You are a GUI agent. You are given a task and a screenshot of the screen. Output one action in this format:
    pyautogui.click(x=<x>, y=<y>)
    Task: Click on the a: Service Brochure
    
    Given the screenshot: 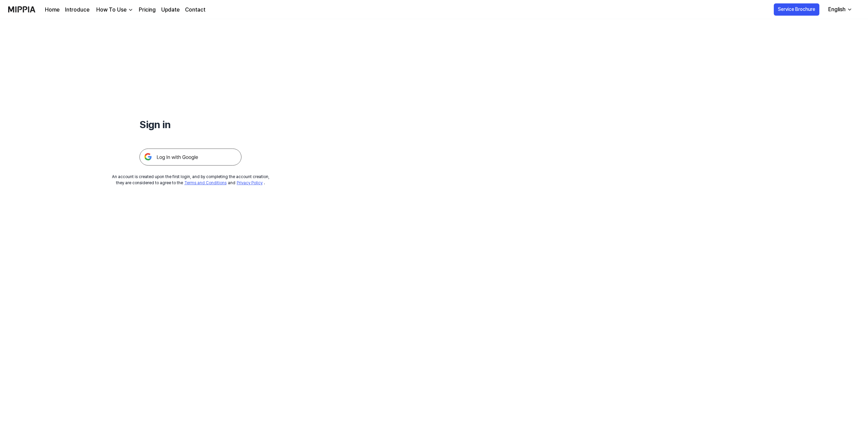 What is the action you would take?
    pyautogui.click(x=797, y=9)
    